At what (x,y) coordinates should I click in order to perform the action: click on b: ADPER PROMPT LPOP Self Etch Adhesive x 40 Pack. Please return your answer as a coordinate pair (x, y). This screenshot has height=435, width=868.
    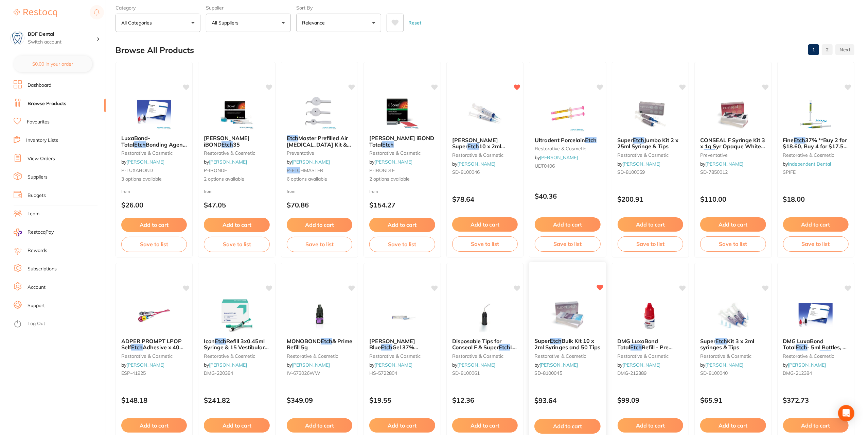
    Looking at the image, I should click on (154, 344).